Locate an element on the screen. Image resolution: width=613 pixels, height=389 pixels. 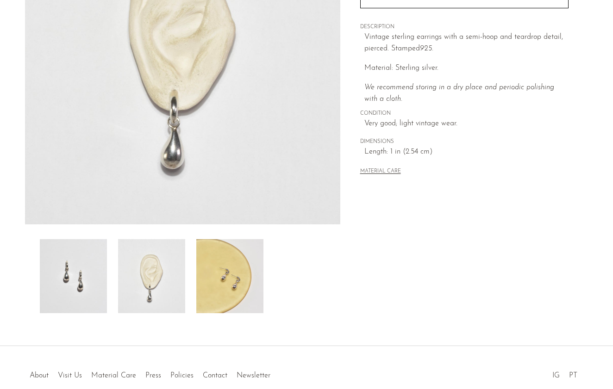
p: Material: Sterling silver. is located at coordinates (466, 69).